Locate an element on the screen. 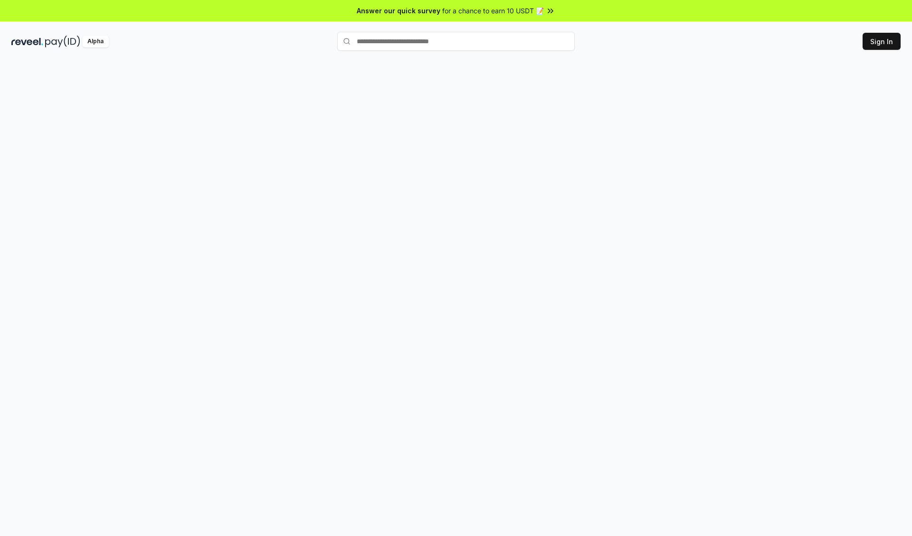 The image size is (912, 536). span: Answer our quick survey is located at coordinates (398, 10).